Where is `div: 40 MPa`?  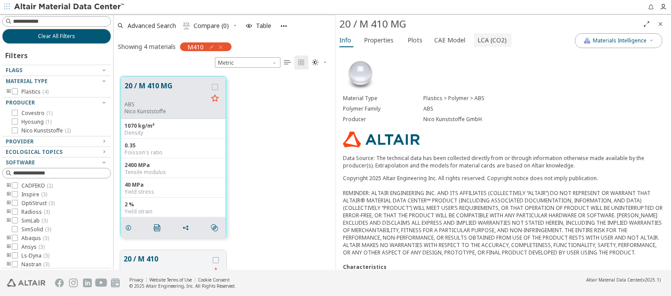
div: 40 MPa is located at coordinates (173, 185).